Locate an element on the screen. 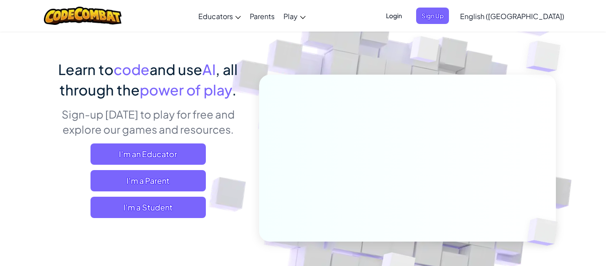  span: and use is located at coordinates (176, 69).